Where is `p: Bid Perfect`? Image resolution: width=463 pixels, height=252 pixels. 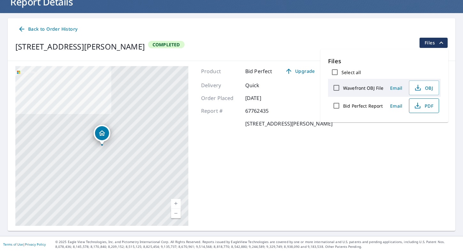 p: Bid Perfect is located at coordinates (259, 71).